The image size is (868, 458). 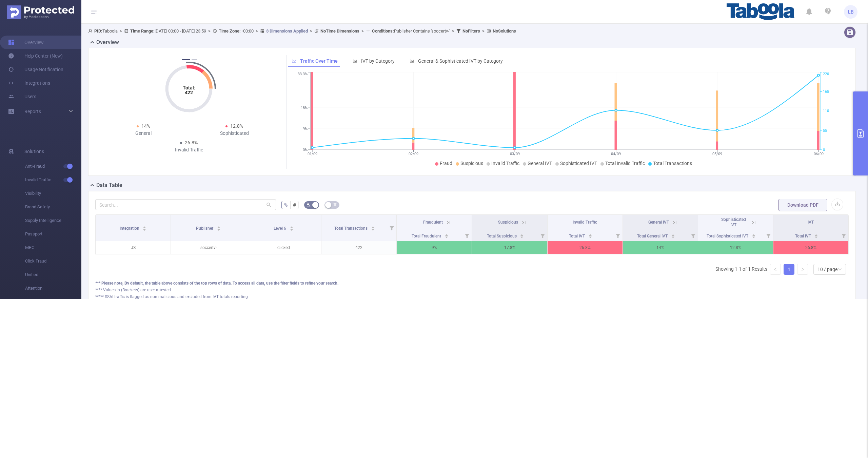 I want to click on p: 17.8%, so click(x=509, y=248).